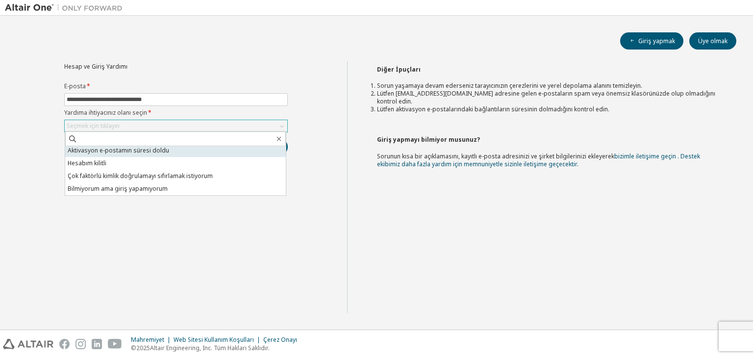  I want to click on a: bizimle iletişime geçin . Destek ekibimiz daha fazla yardım için memnuniyetle sizinle iletişime g..., so click(538, 160).